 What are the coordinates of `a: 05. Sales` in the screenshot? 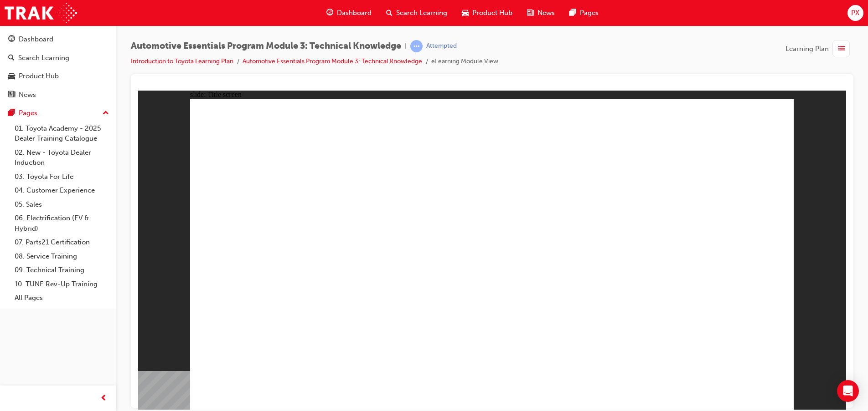 It's located at (62, 204).